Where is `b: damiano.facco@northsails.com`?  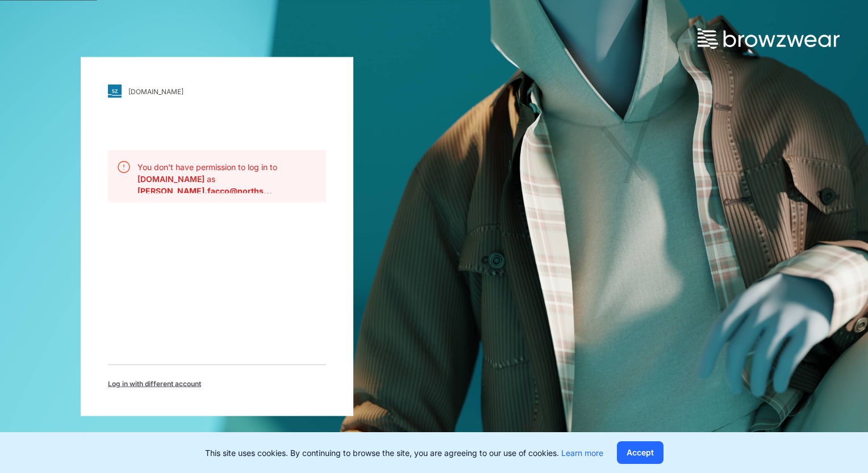
b: damiano.facco@northsails.com is located at coordinates (204, 190).